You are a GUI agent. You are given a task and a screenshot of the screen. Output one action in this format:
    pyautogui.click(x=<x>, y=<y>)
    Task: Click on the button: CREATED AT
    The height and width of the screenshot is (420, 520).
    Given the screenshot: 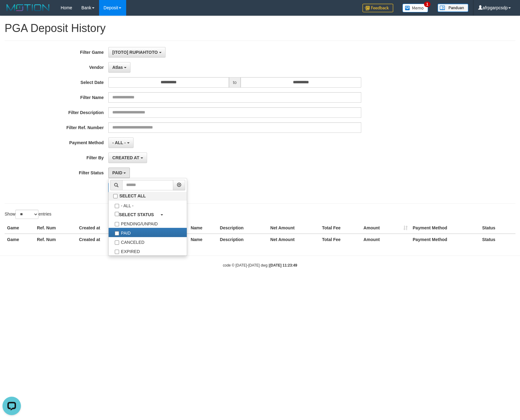 What is the action you would take?
    pyautogui.click(x=128, y=158)
    